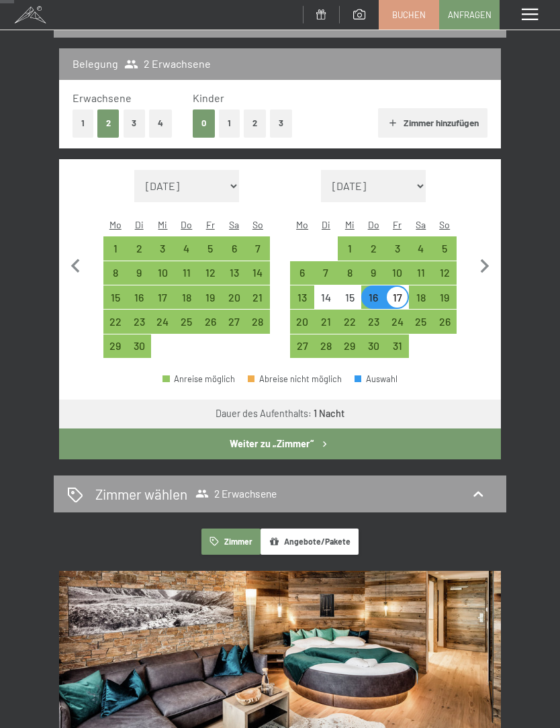  I want to click on div: Sat Oct 11 2025, so click(420, 272).